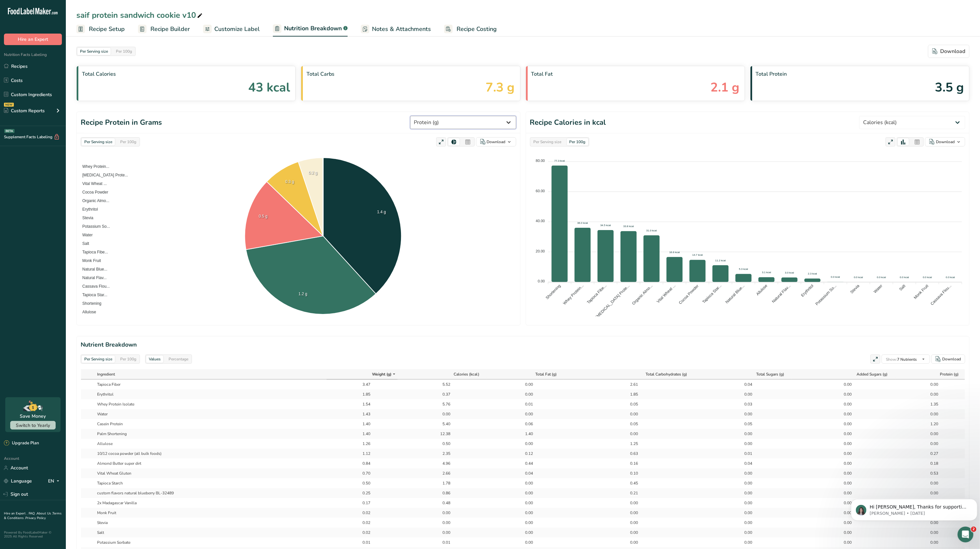 The height and width of the screenshot is (549, 980). Describe the element at coordinates (210, 542) in the screenshot. I see `td: Potassium Sorbate` at that location.